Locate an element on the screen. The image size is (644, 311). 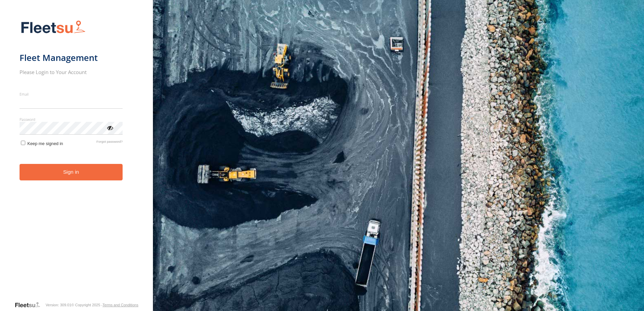
button: Sign in is located at coordinates (71, 172).